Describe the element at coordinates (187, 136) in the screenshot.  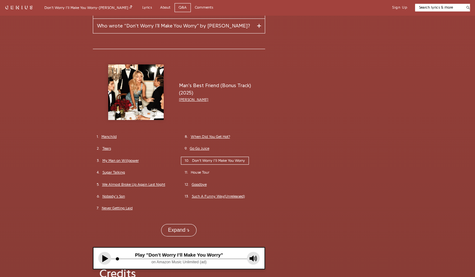
I see `div: 8.` at that location.